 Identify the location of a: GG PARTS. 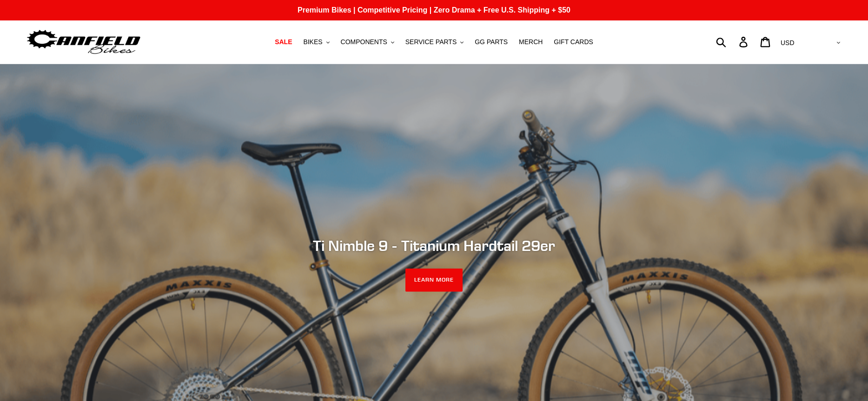
(491, 42).